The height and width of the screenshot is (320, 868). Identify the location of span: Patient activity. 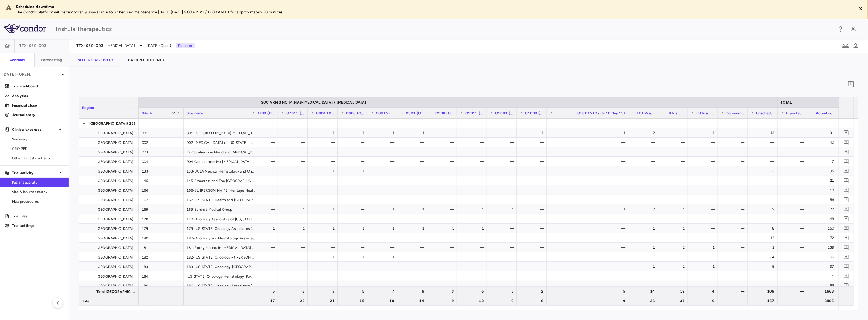
(38, 182).